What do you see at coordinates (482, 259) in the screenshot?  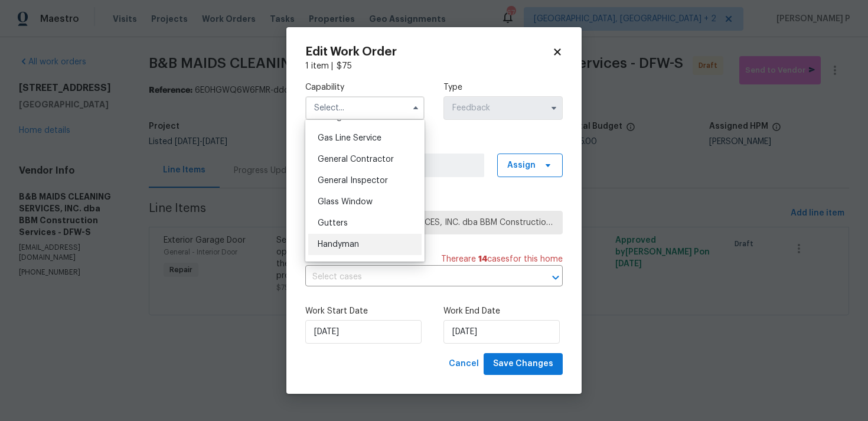 I see `span: 14` at bounding box center [482, 259].